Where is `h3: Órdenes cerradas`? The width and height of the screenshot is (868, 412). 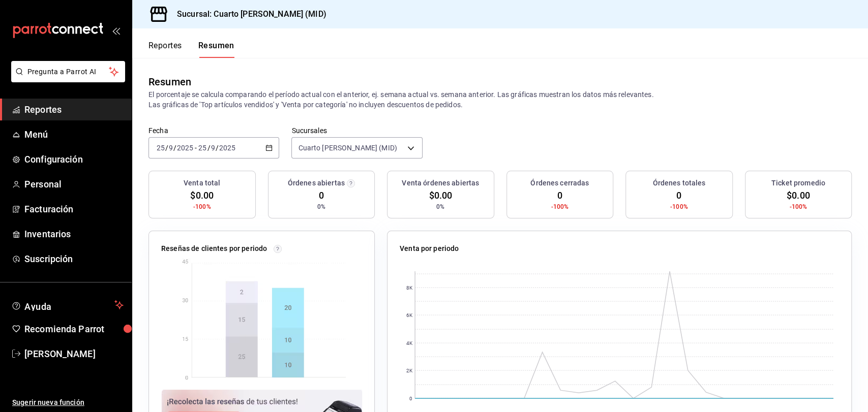 h3: Órdenes cerradas is located at coordinates (559, 183).